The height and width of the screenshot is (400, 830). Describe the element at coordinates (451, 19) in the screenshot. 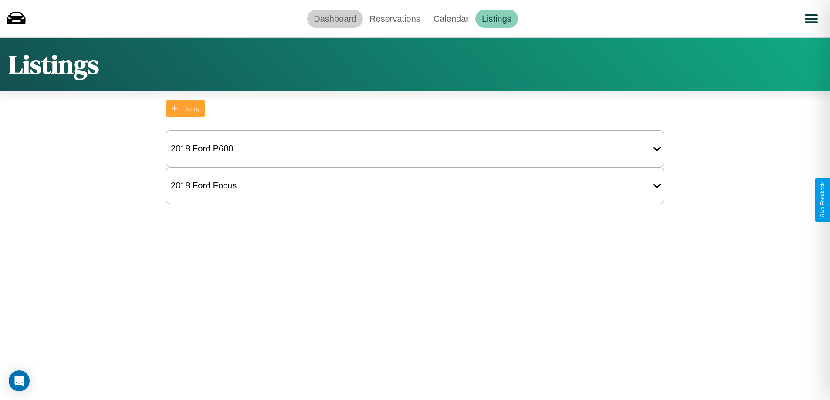

I see `a: Calendar` at that location.